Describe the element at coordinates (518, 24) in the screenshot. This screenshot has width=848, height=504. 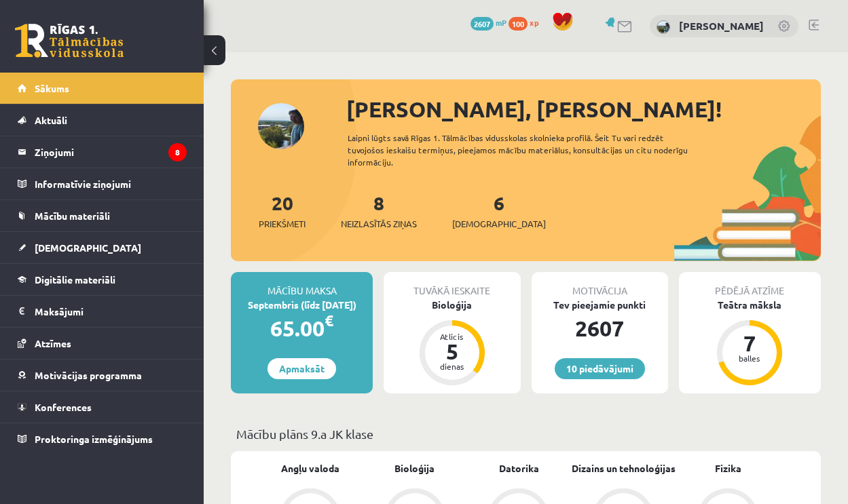
I see `span: 100` at that location.